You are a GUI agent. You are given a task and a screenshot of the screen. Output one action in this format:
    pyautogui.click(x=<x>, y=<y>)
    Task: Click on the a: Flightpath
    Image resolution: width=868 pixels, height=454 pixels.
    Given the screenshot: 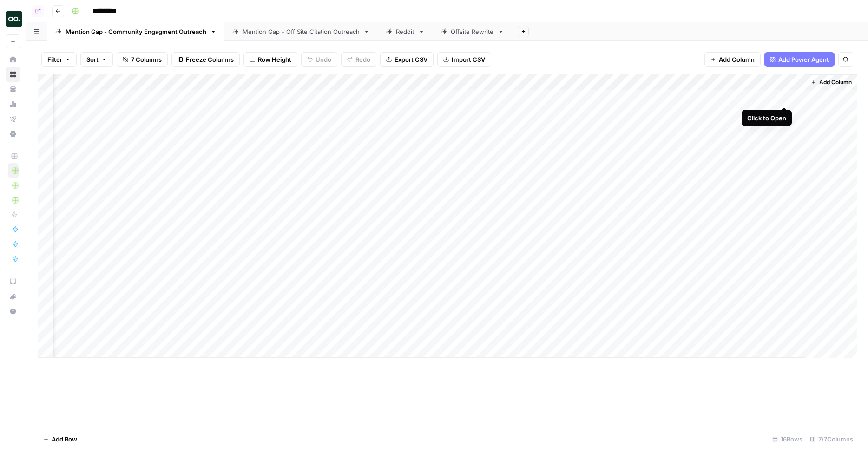 What is the action you would take?
    pyautogui.click(x=13, y=119)
    